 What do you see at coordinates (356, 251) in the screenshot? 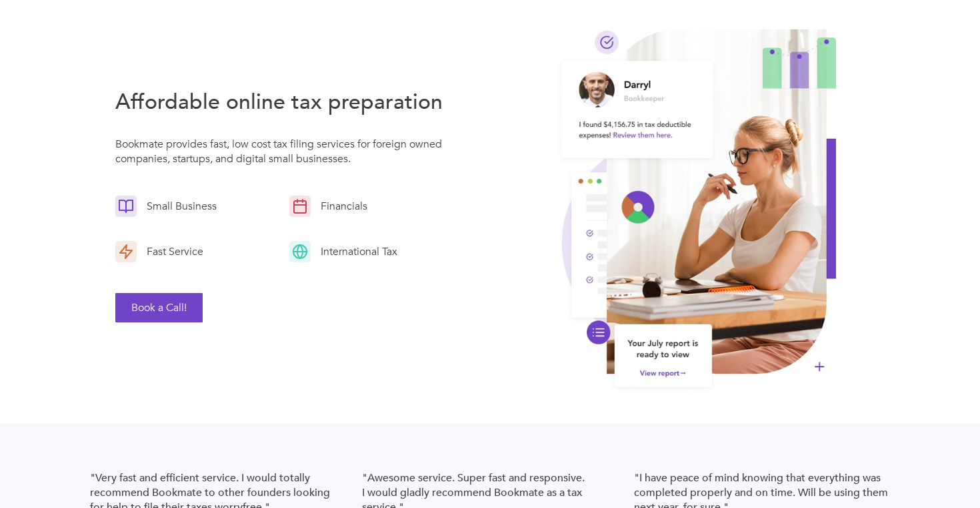
I see `div: International Tax` at bounding box center [356, 251].